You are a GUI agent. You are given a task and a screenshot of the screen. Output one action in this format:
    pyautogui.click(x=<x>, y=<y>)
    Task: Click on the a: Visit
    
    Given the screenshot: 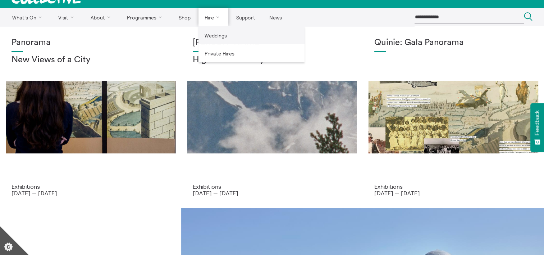 What is the action you would take?
    pyautogui.click(x=68, y=17)
    